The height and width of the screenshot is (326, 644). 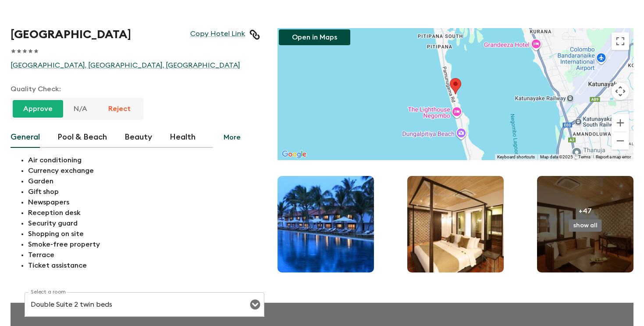 What do you see at coordinates (80, 109) in the screenshot?
I see `button: N/A` at bounding box center [80, 109].